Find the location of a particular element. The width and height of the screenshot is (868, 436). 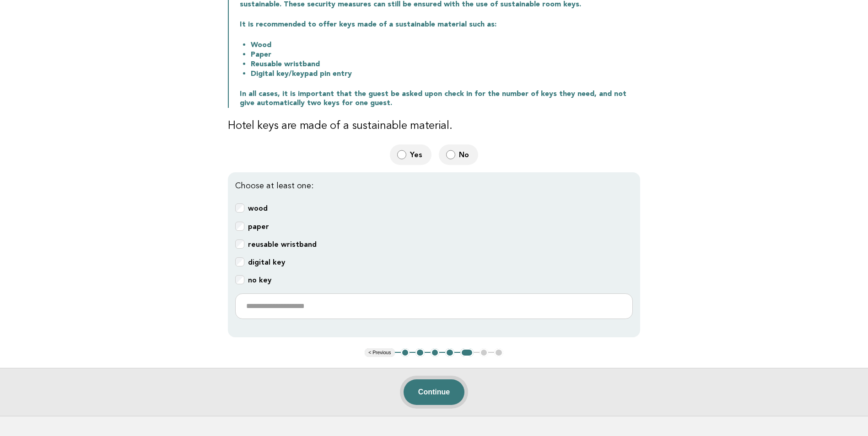

b: reusable wristband is located at coordinates (283, 244).